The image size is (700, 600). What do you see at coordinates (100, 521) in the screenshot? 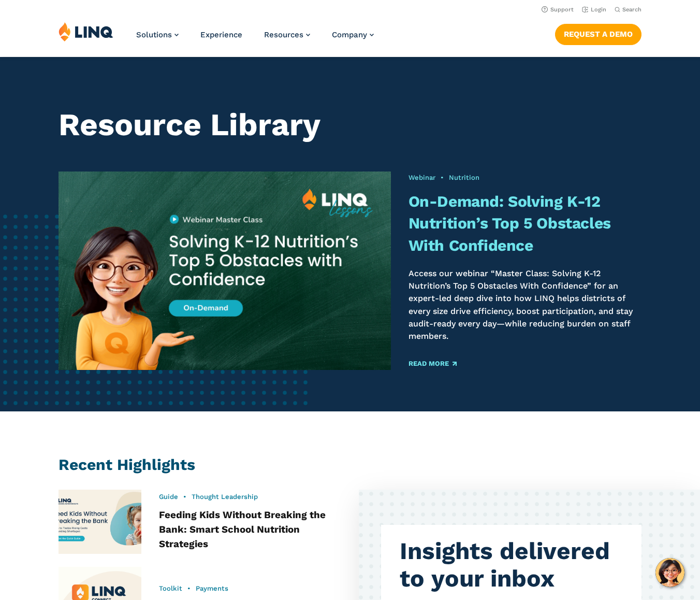
I see `img: Feeding Kids without Breaking the Bank` at bounding box center [100, 521].